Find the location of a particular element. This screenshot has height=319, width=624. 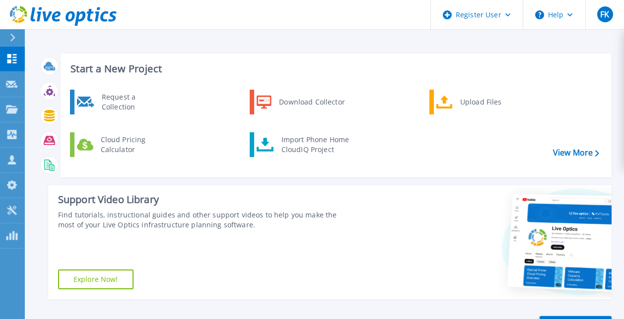

h3: Start a New Project is located at coordinates (334, 69).